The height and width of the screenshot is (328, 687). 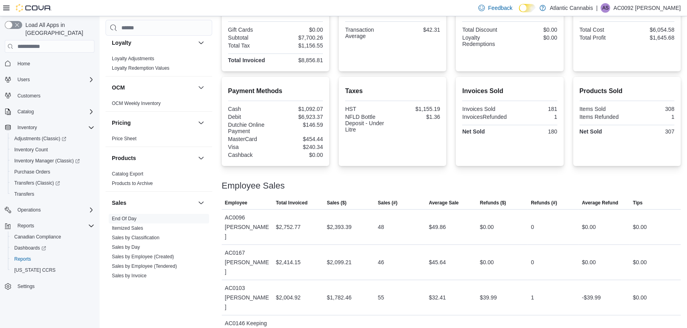 What do you see at coordinates (300, 46) in the screenshot?
I see `div: $1,156.55` at bounding box center [300, 46].